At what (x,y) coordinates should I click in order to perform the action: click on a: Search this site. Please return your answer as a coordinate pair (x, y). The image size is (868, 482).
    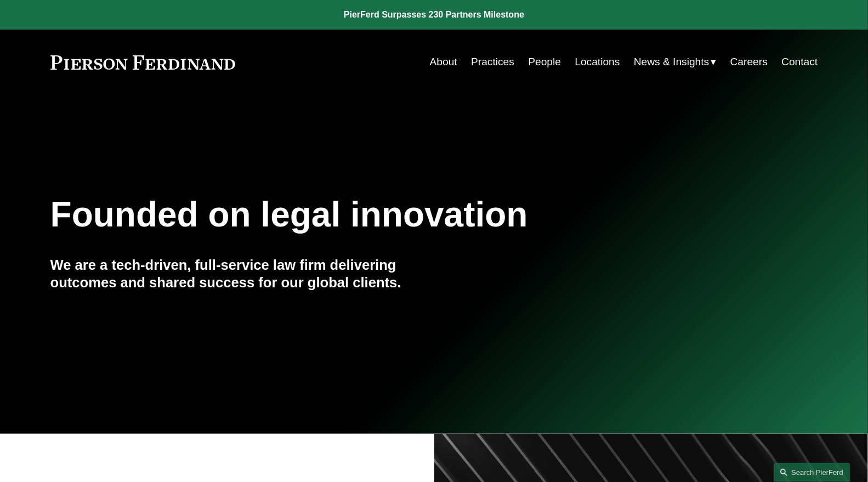
    Looking at the image, I should click on (813, 473).